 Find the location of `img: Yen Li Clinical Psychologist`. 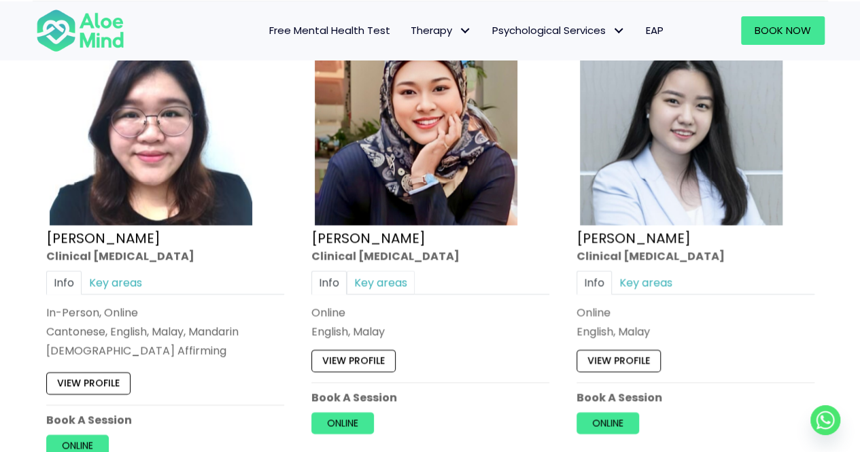

img: Yen Li Clinical Psychologist is located at coordinates (681, 124).